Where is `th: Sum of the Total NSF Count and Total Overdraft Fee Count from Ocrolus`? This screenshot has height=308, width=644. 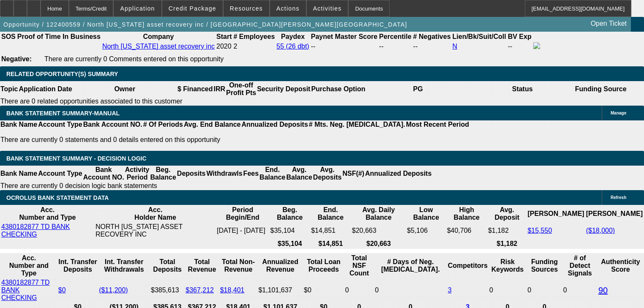
th: Sum of the Total NSF Count and Total Overdraft Fee Count from Ocrolus is located at coordinates (359, 266).